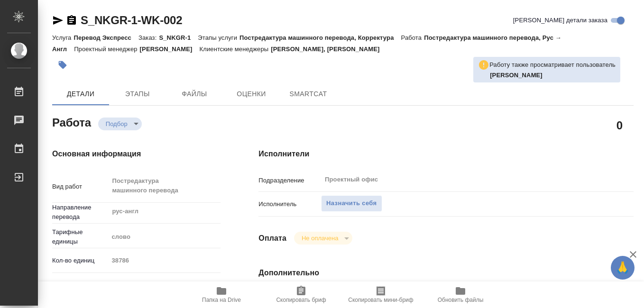 Image resolution: width=644 pixels, height=308 pixels. Describe the element at coordinates (619, 125) in the screenshot. I see `h2: 0` at that location.